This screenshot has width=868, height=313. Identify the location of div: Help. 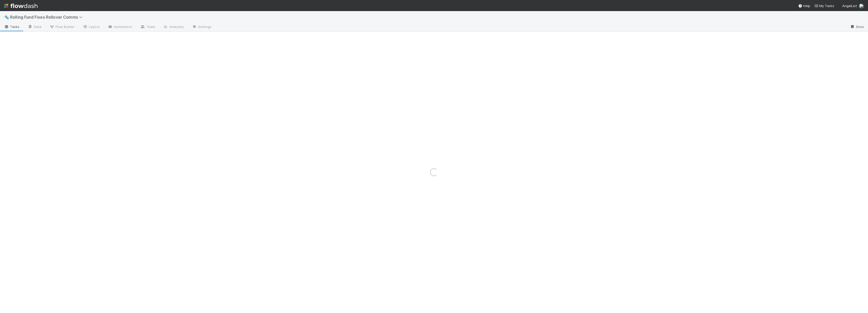
(804, 6).